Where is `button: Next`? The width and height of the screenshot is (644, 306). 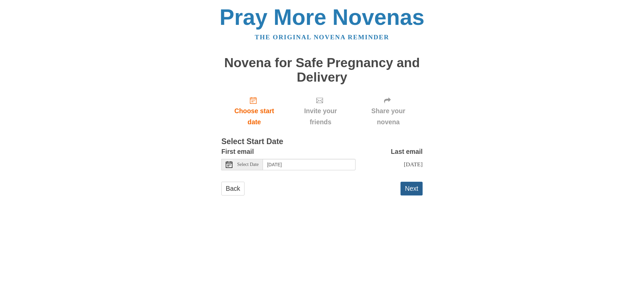
button: Next is located at coordinates (412, 189).